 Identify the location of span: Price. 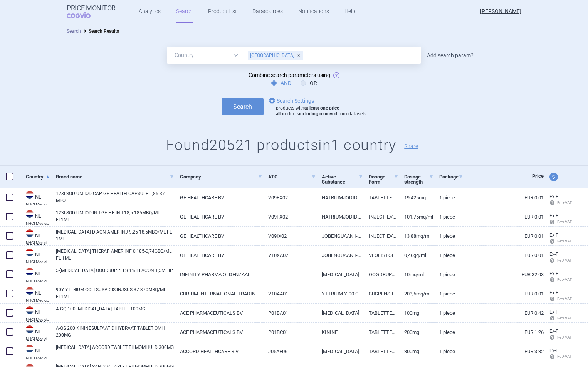
(538, 176).